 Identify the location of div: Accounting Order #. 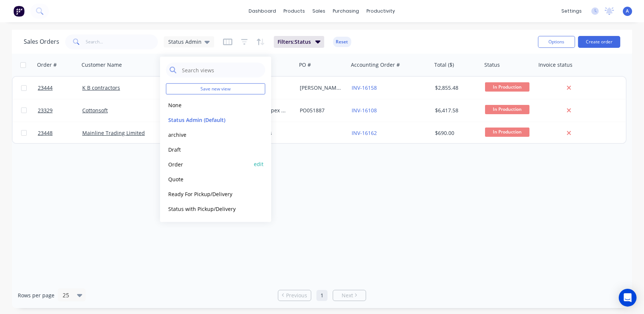
(375, 65).